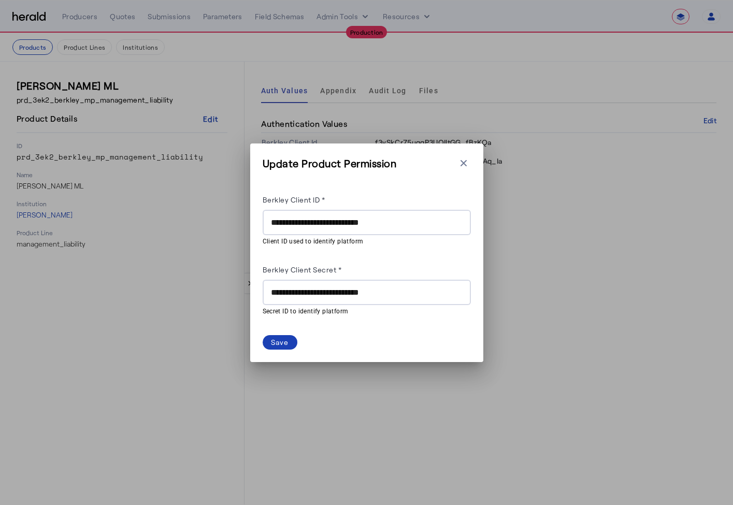 The height and width of the screenshot is (505, 733). I want to click on label: Berkley Client Secret *, so click(302, 269).